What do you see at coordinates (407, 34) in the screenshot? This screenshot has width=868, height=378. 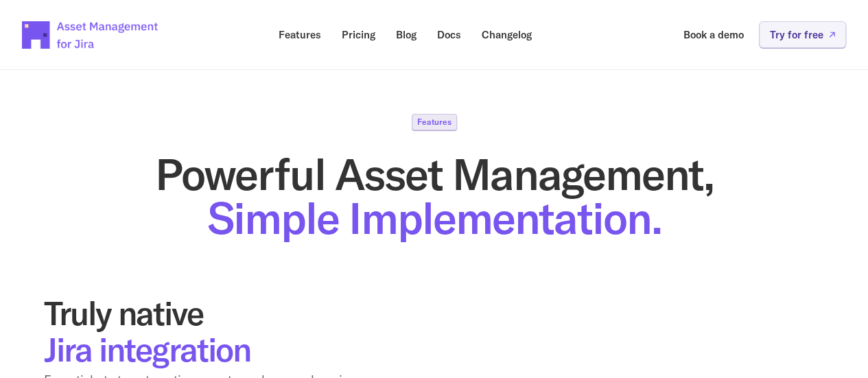 I see `p: Blog` at bounding box center [407, 34].